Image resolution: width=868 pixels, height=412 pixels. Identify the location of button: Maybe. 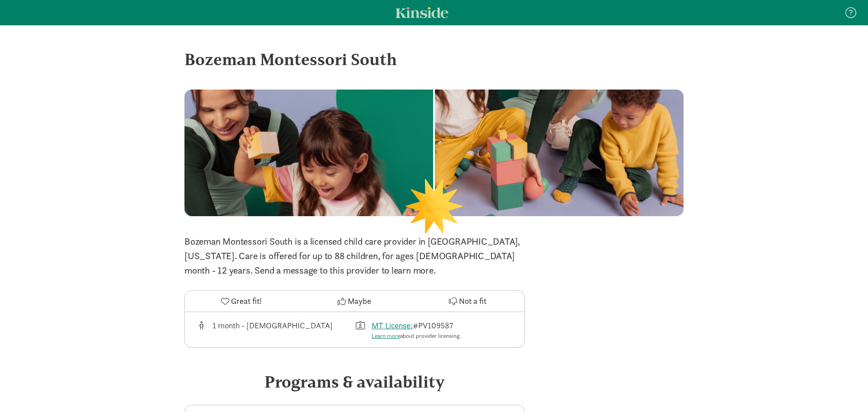
(354, 301).